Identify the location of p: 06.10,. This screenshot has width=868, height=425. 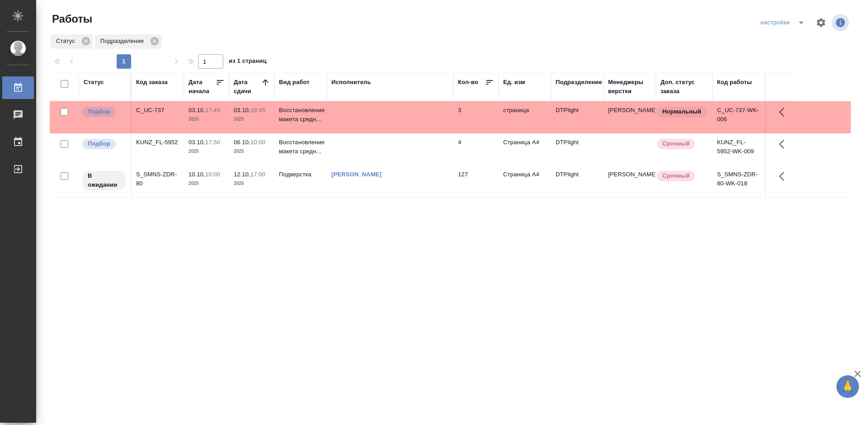
(242, 142).